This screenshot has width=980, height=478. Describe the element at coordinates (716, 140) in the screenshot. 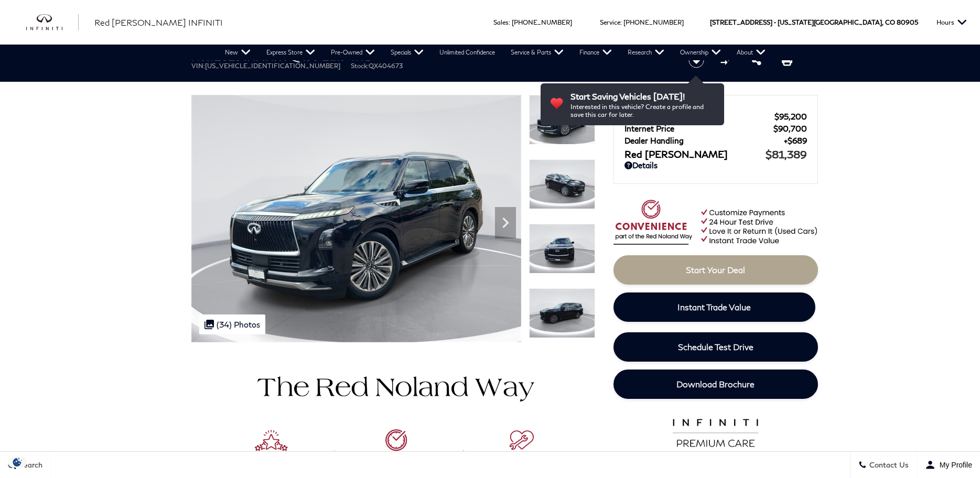

I see `a: Dealer Handling $689` at that location.